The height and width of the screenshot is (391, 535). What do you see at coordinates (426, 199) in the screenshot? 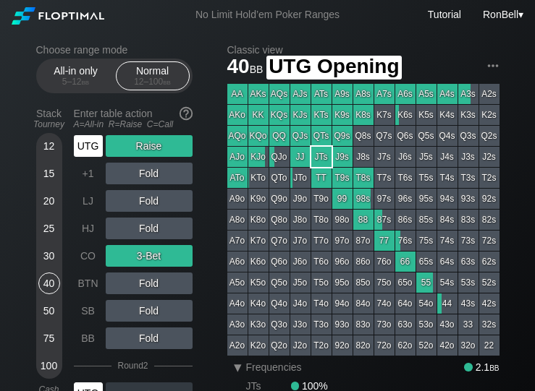
I see `div: 95s` at bounding box center [426, 199].